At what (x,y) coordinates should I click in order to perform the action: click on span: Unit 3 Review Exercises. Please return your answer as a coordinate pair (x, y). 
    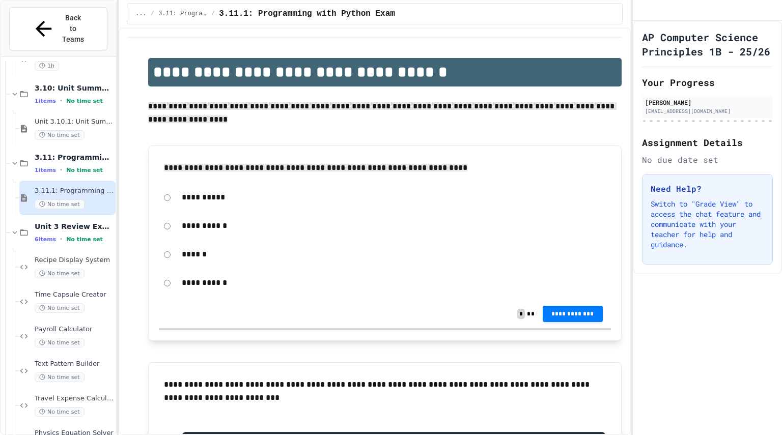
    Looking at the image, I should click on (74, 227).